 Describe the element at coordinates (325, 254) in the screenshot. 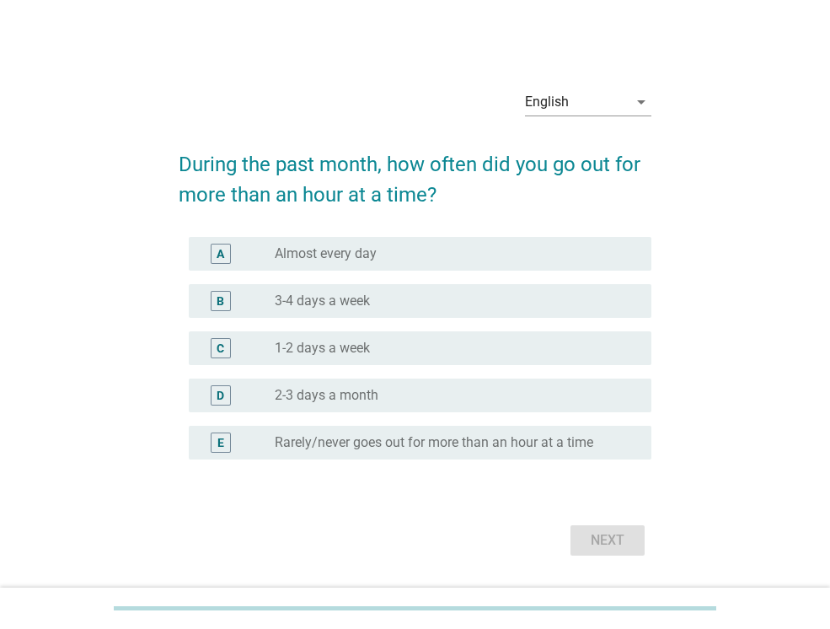

I see `label: Almost every day` at that location.